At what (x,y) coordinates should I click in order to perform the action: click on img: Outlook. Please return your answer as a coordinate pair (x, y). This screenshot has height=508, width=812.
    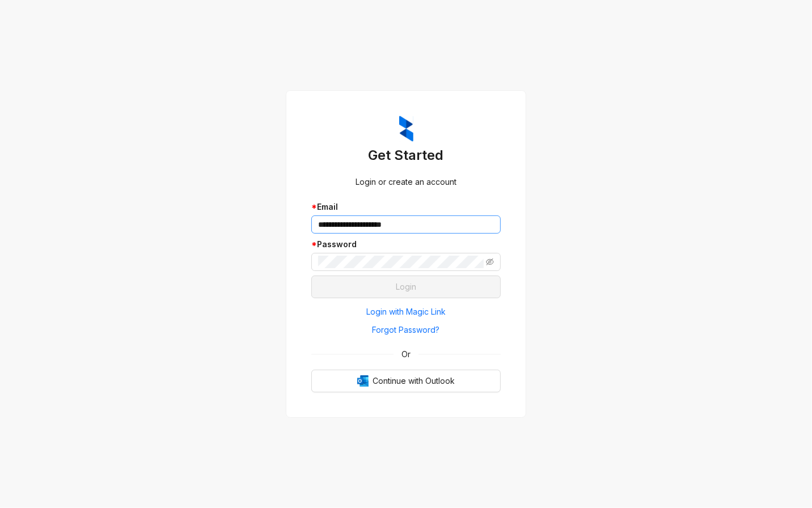
    Looking at the image, I should click on (363, 381).